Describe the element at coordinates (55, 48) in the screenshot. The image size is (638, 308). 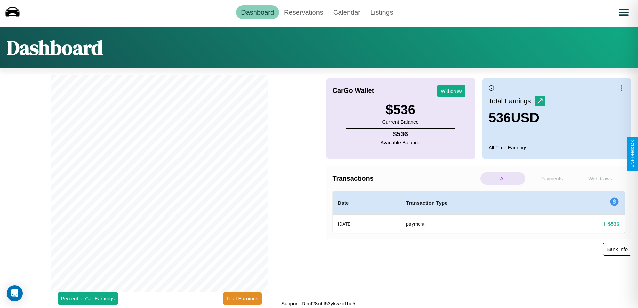
I see `h1: Dashboard` at that location.